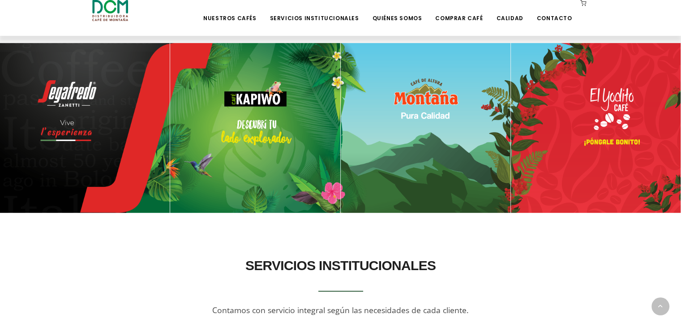 The height and width of the screenshot is (327, 681). What do you see at coordinates (459, 11) in the screenshot?
I see `a: Comprar Café` at bounding box center [459, 11].